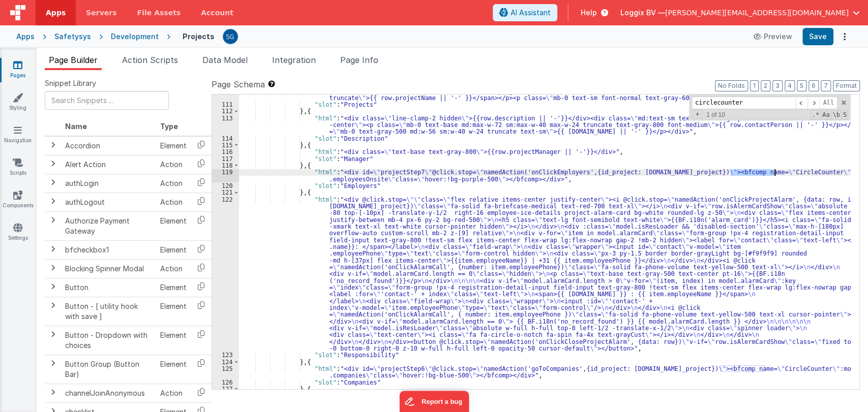 The width and height of the screenshot is (868, 412). What do you see at coordinates (109, 287) in the screenshot?
I see `td: Button` at bounding box center [109, 287].